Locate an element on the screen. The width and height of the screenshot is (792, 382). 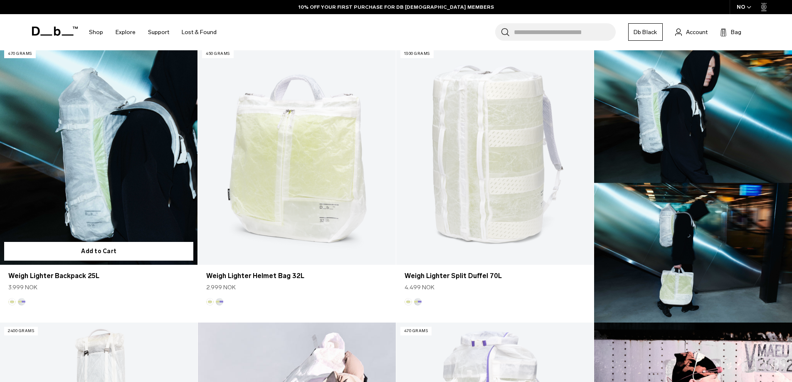
a: Support is located at coordinates (158, 32).